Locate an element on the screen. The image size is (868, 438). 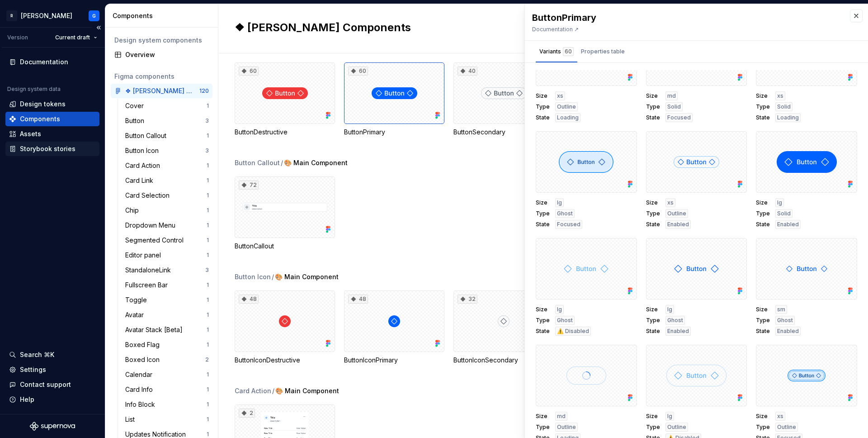
div: Dropdown Menu is located at coordinates (152, 225).